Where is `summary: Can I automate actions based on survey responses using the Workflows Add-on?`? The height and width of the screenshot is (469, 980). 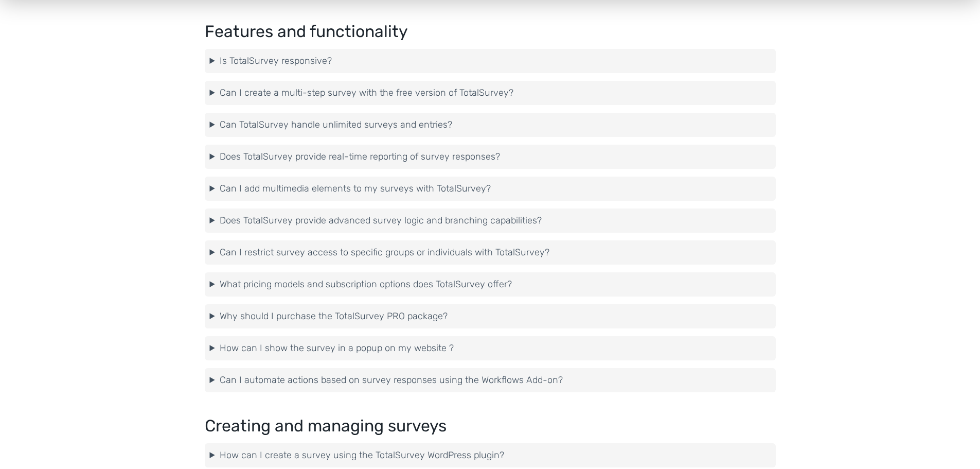
summary: Can I automate actions based on survey responses using the Workflows Add-on? is located at coordinates (491, 380).